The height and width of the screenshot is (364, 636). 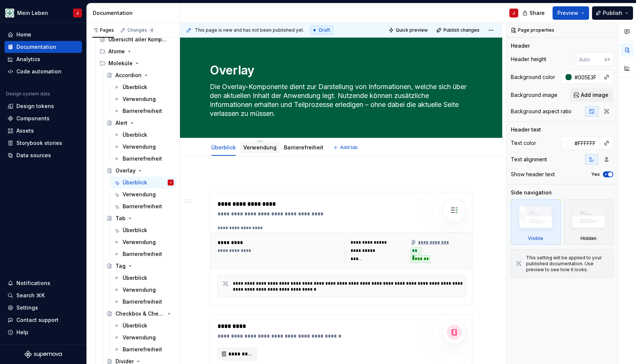 What do you see at coordinates (520, 46) in the screenshot?
I see `div: Header` at bounding box center [520, 46].